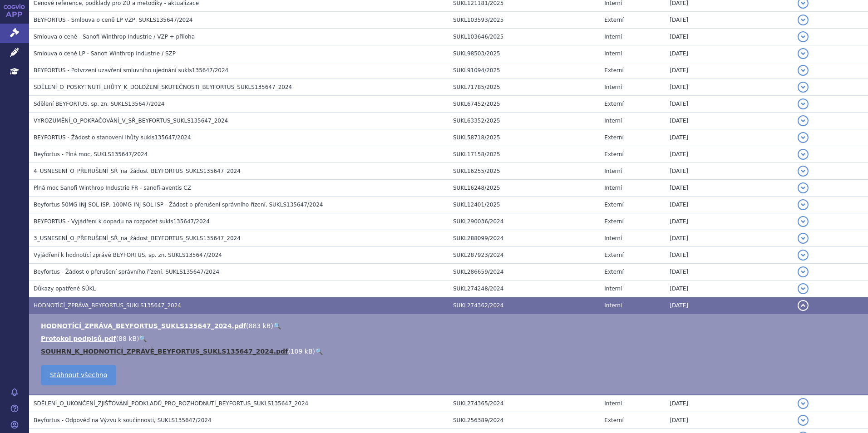 The width and height of the screenshot is (868, 433). What do you see at coordinates (524, 289) in the screenshot?
I see `td: SUKL274248/2024` at bounding box center [524, 289].